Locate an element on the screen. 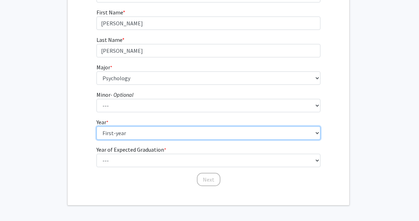 The image size is (419, 221). button: Next is located at coordinates (208, 180).